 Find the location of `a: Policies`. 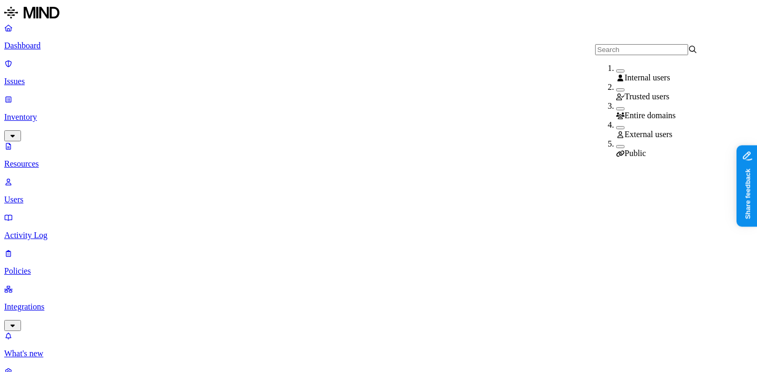

a: Policies is located at coordinates (378, 262).